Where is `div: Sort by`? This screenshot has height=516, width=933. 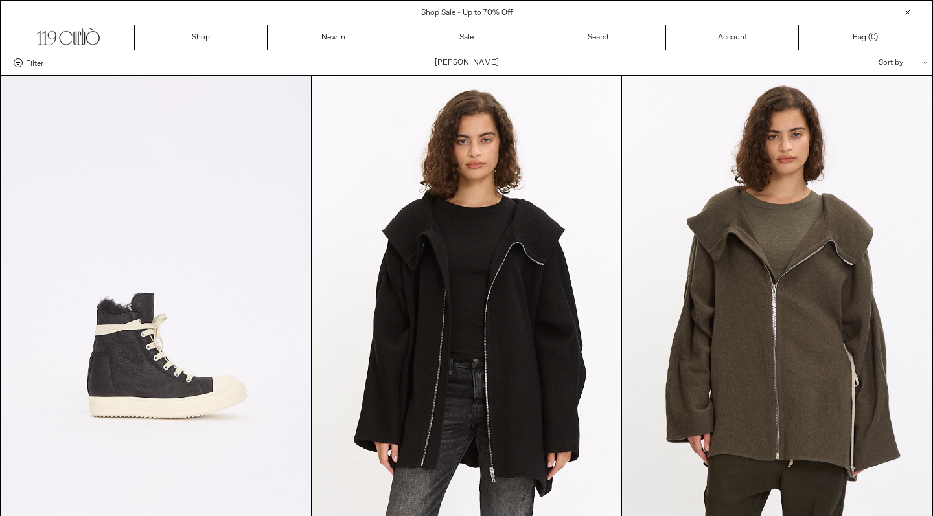 div: Sort by is located at coordinates (861, 63).